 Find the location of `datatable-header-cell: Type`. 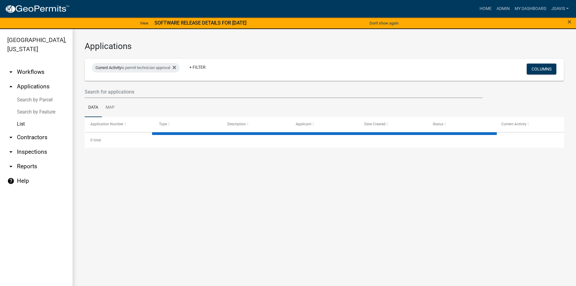

datatable-header-cell: Type is located at coordinates (187, 124).